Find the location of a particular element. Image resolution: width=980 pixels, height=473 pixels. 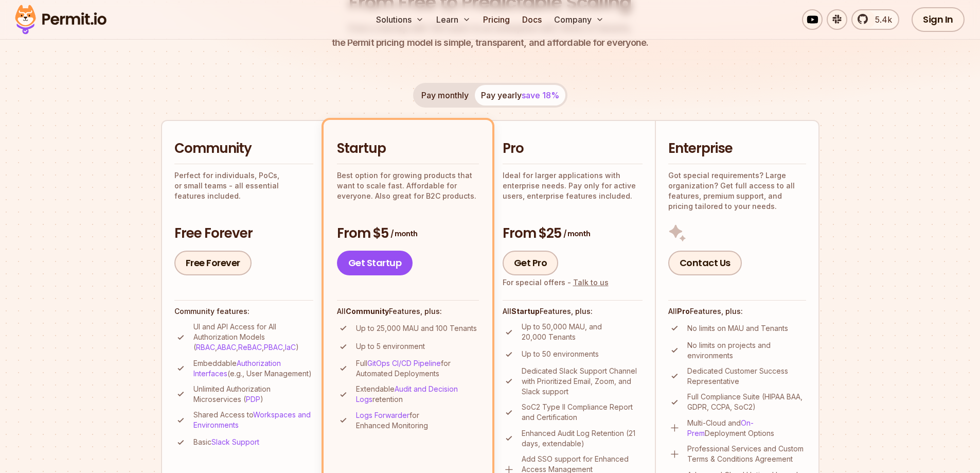

div: For special offers - is located at coordinates (555, 282).